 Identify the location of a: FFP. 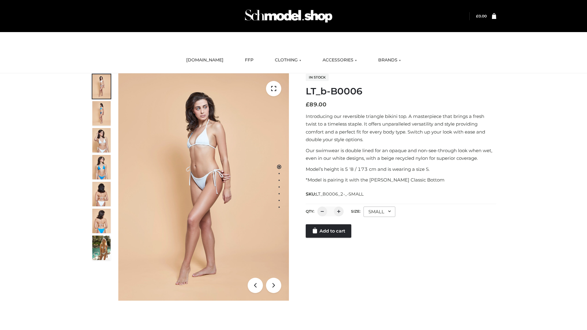
(249, 60).